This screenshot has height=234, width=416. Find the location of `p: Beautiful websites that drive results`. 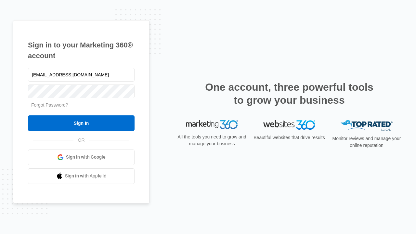

p: Beautiful websites that drive results is located at coordinates (289, 138).